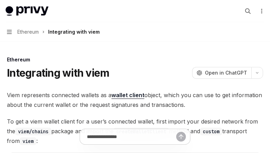 This screenshot has width=270, height=153. Describe the element at coordinates (135, 100) in the screenshot. I see `span: Viem represents connected wallets as a object, which you can use to get information about the cur...` at that location.